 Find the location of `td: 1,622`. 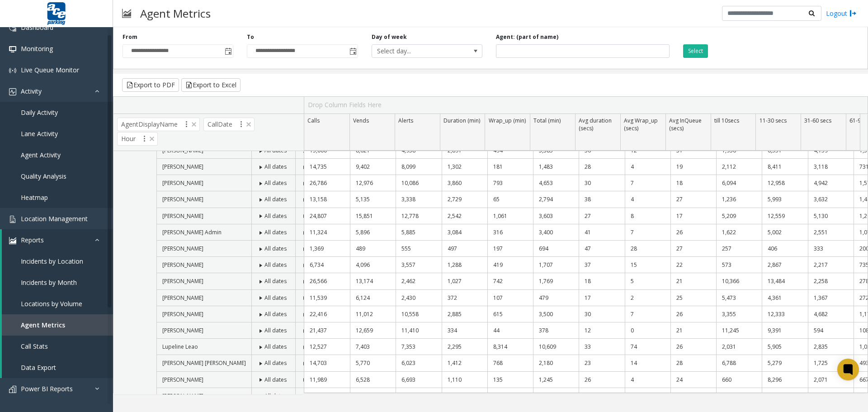

td: 1,622 is located at coordinates (739, 232).